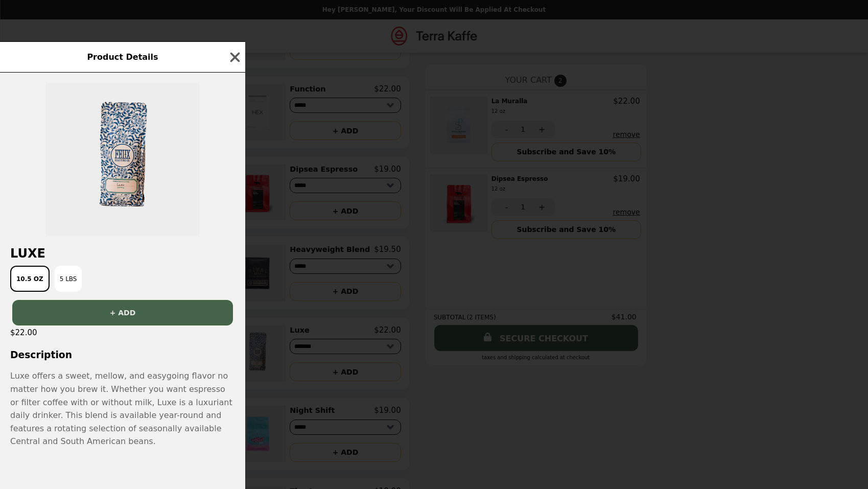 Image resolution: width=868 pixels, height=489 pixels. Describe the element at coordinates (123, 160) in the screenshot. I see `img: 10.5 oz` at that location.